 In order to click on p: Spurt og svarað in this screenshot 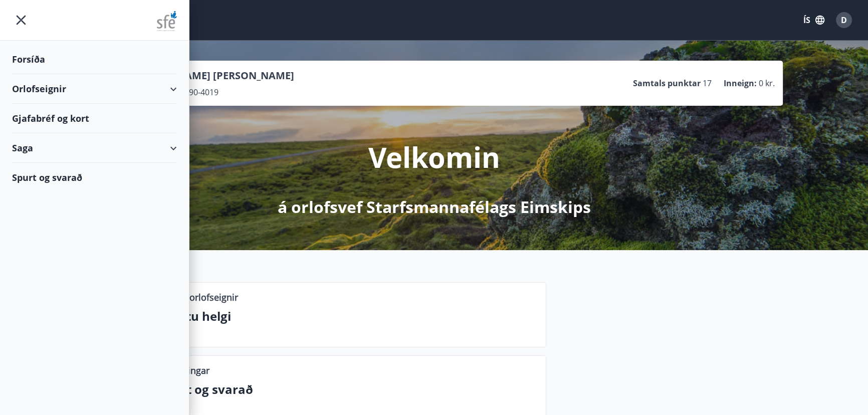, I will do `click(349, 390)`.